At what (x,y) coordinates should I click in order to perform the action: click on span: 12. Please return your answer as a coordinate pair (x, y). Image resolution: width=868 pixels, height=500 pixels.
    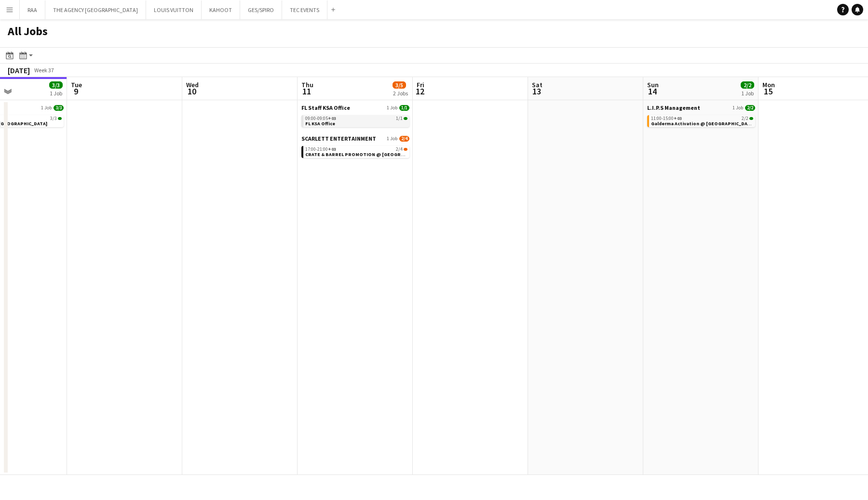
    Looking at the image, I should click on (420, 91).